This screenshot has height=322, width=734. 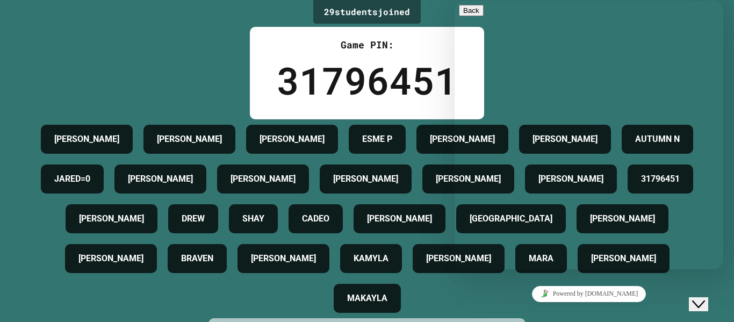 I want to click on h4: CADEO, so click(x=315, y=219).